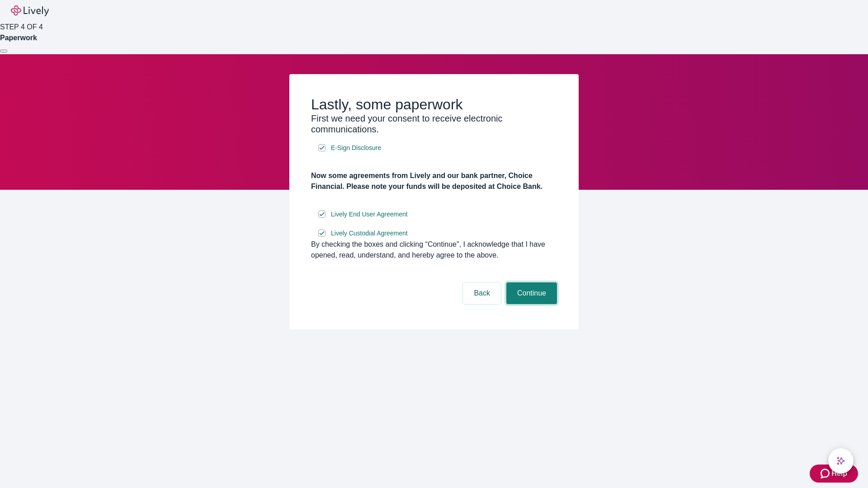  What do you see at coordinates (826, 474) in the screenshot?
I see `svg: Zendesk support icon` at bounding box center [826, 474].